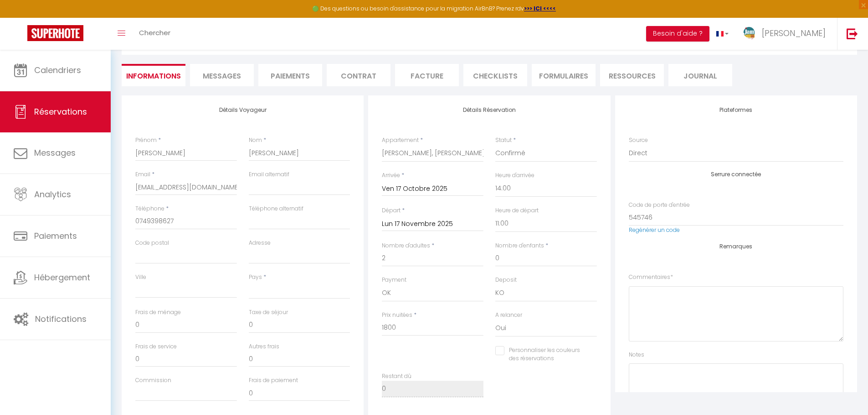 The height and width of the screenshot is (415, 868). What do you see at coordinates (61, 111) in the screenshot?
I see `span: Réservations` at bounding box center [61, 111].